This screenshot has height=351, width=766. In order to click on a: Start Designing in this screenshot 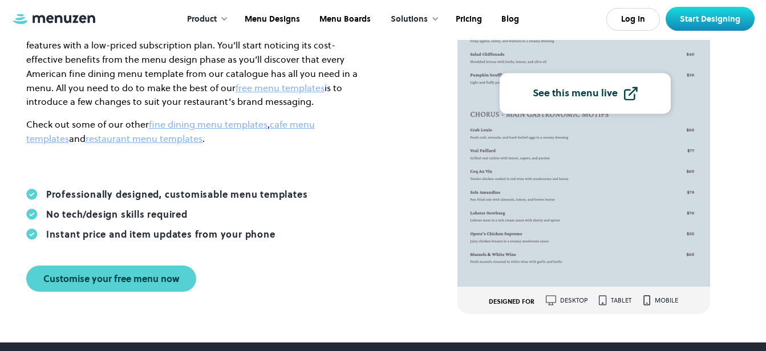, I will do `click(710, 19)`.